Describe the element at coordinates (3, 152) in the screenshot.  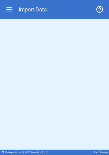
I see `img: Drivepoint` at that location.